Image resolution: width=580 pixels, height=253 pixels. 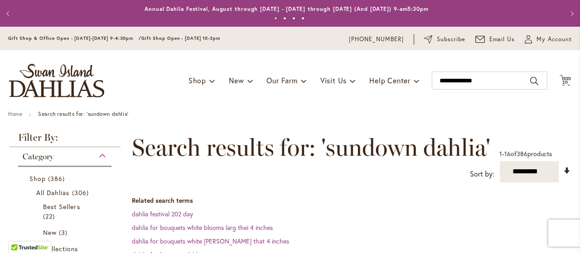 I want to click on span: Best Sellers, so click(x=62, y=207).